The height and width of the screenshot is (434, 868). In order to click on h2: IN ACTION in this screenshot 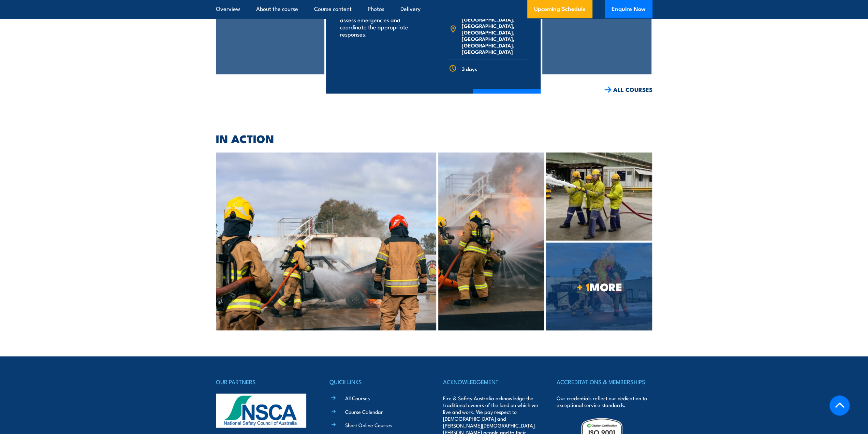, I will do `click(434, 138)`.